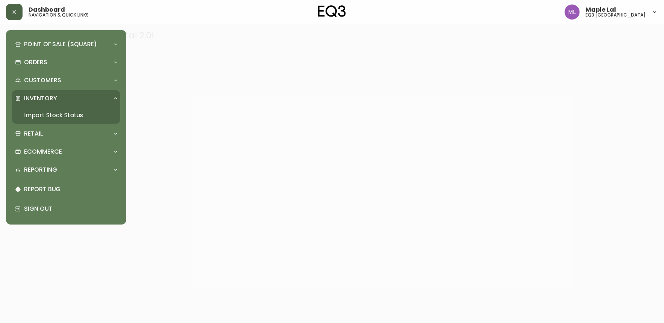 The width and height of the screenshot is (664, 323). Describe the element at coordinates (572, 12) in the screenshot. I see `img: 61e28cffcf8cc9f4e300d877dd684943` at that location.